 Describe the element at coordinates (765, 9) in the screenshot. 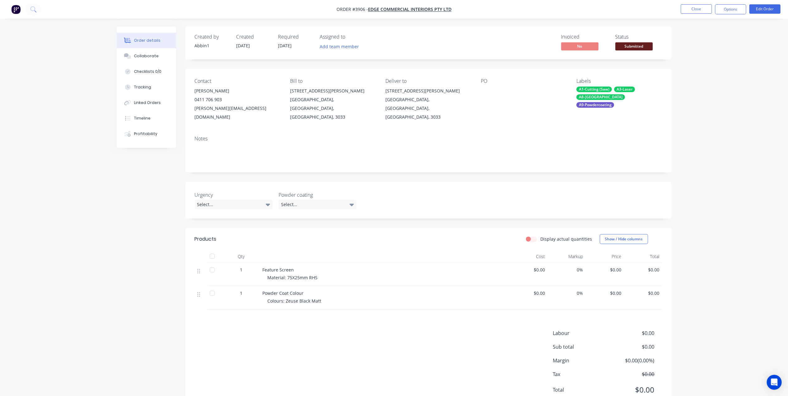

I see `button: Edit Order` at that location.